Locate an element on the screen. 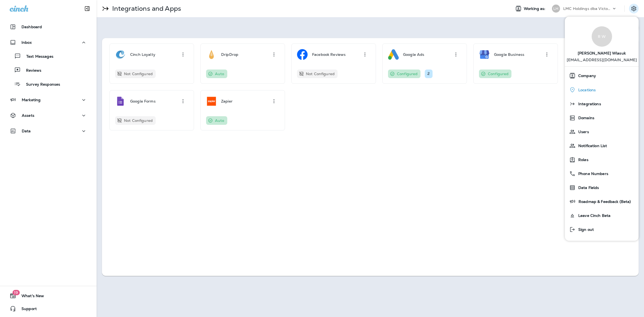 The height and width of the screenshot is (317, 644). span: Phone Numbers is located at coordinates (592, 173).